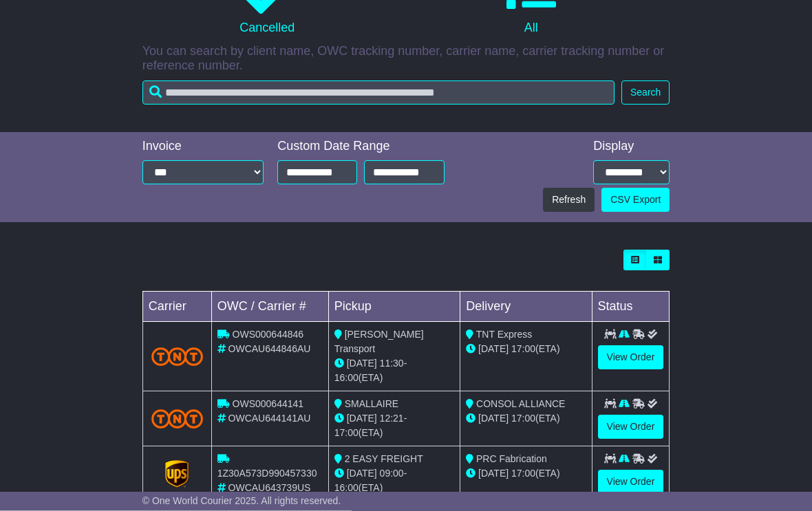  What do you see at coordinates (406, 59) in the screenshot?
I see `p: You can search by client name, OWC tracking number, carrier name, carrier tracking number or refe...` at bounding box center [406, 59].